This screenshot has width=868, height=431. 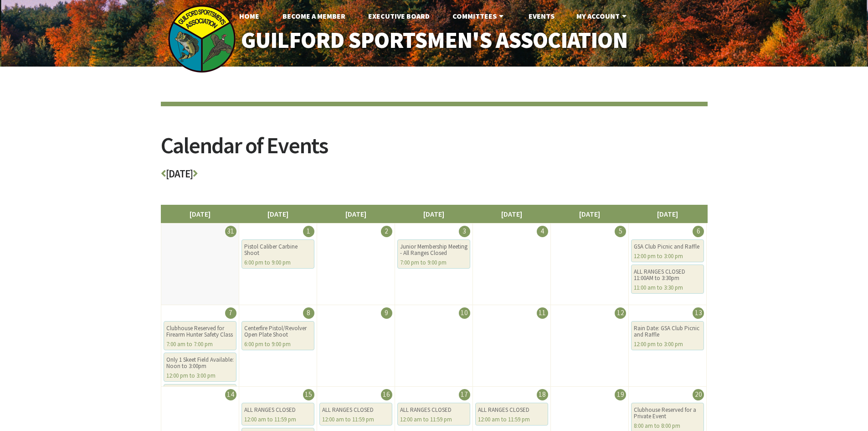 I want to click on div: 13, so click(x=698, y=312).